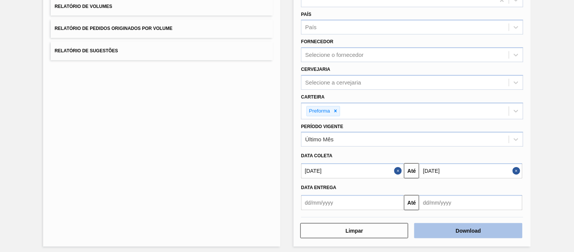  I want to click on div: País, so click(311, 27).